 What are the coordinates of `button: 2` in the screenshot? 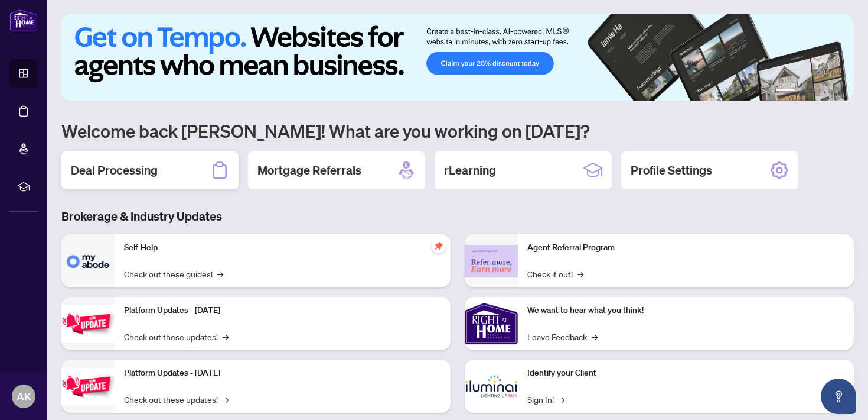 It's located at (802, 91).